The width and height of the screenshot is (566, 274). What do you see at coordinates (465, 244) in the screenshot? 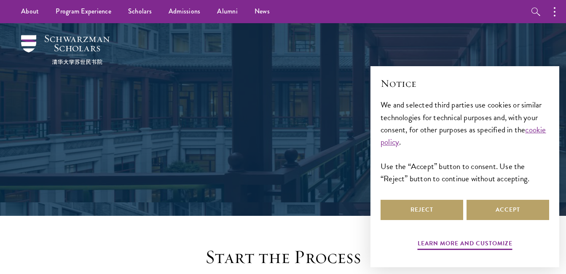
I see `button: Learn more and customize` at bounding box center [465, 244].